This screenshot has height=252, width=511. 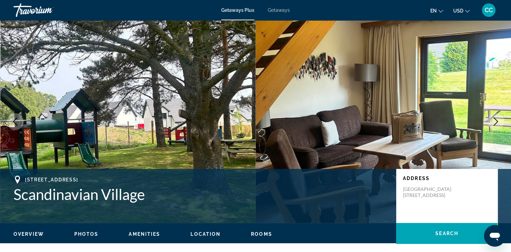 I want to click on a: Getaways, so click(x=278, y=10).